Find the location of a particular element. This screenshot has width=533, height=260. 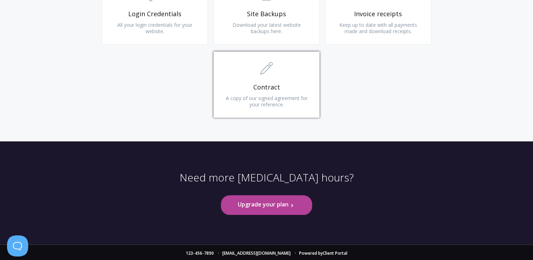

span: Invoice receipts is located at coordinates (378, 14).